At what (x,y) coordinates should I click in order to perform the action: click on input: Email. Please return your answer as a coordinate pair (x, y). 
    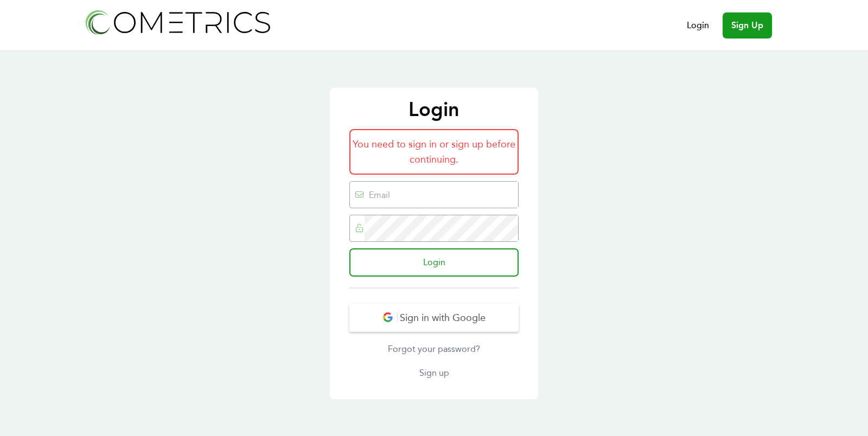
    Looking at the image, I should click on (441, 195).